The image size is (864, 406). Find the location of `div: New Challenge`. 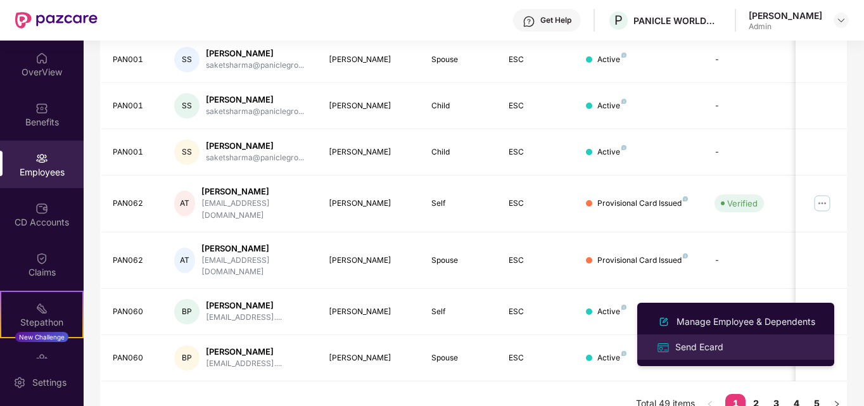

div: New Challenge is located at coordinates (42, 337).